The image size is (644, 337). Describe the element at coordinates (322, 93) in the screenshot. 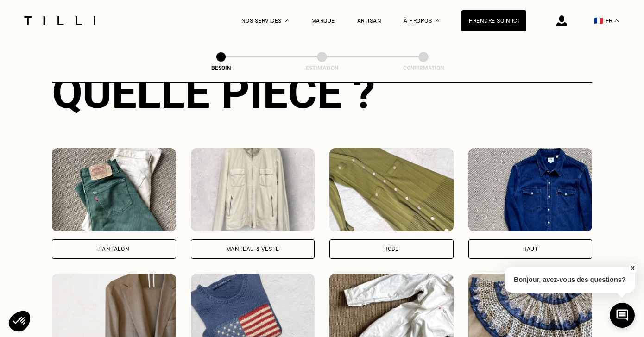

I see `div: Quelle pièce ?` at that location.